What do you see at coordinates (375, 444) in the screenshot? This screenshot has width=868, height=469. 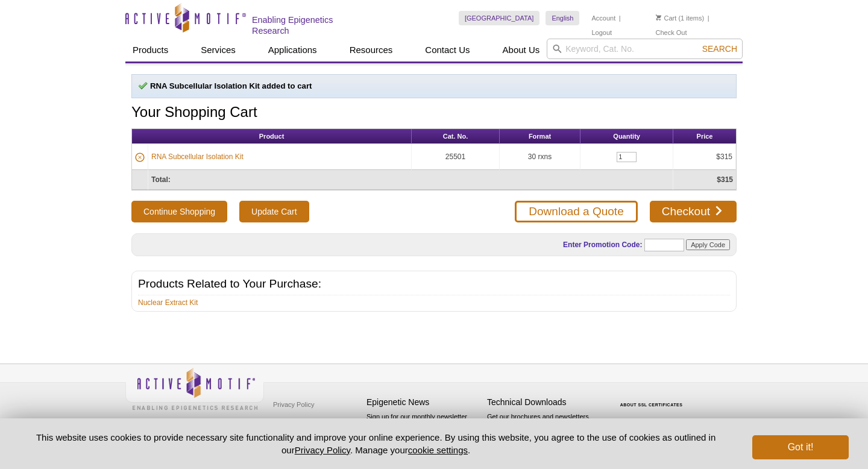 I see `p: This website uses cookies to provide necessary site functionality and improve your online experie...` at bounding box center [375, 444].